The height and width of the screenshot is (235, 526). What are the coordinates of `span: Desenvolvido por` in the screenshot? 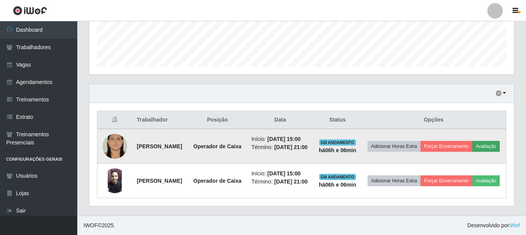 It's located at (494, 225).